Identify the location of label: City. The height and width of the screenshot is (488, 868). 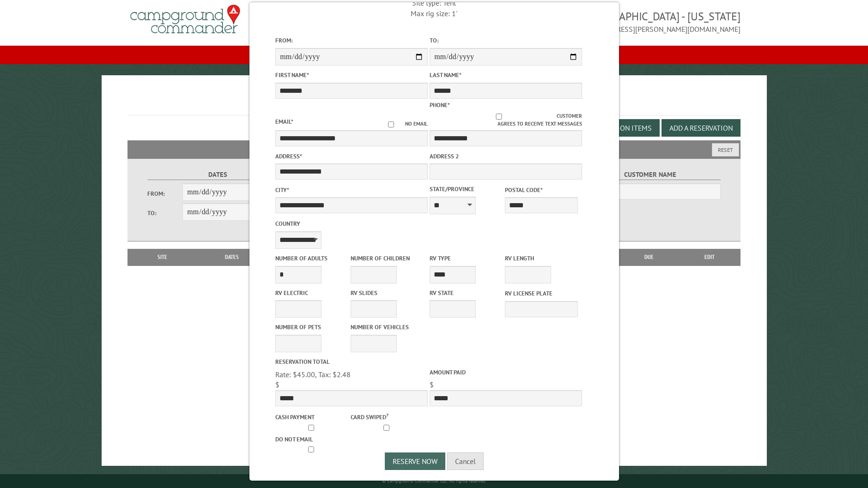
(351, 190).